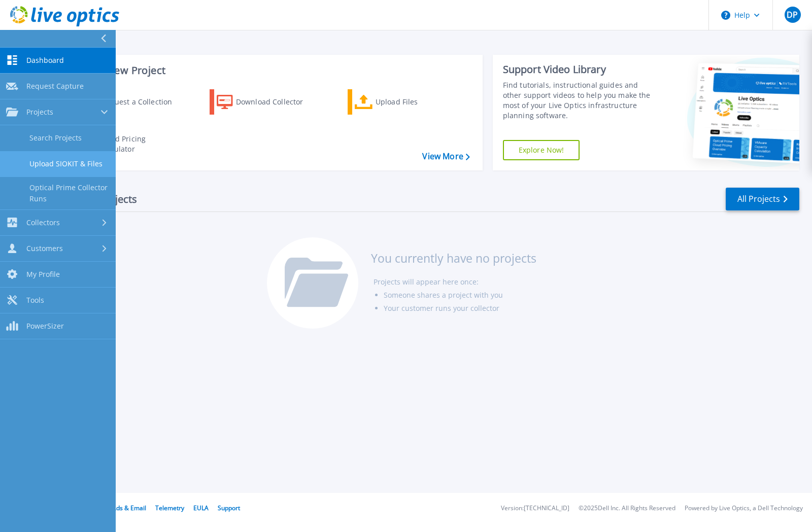 This screenshot has width=812, height=532. Describe the element at coordinates (627, 508) in the screenshot. I see `li: © 2025 Dell Inc. All Rights Reserved` at that location.